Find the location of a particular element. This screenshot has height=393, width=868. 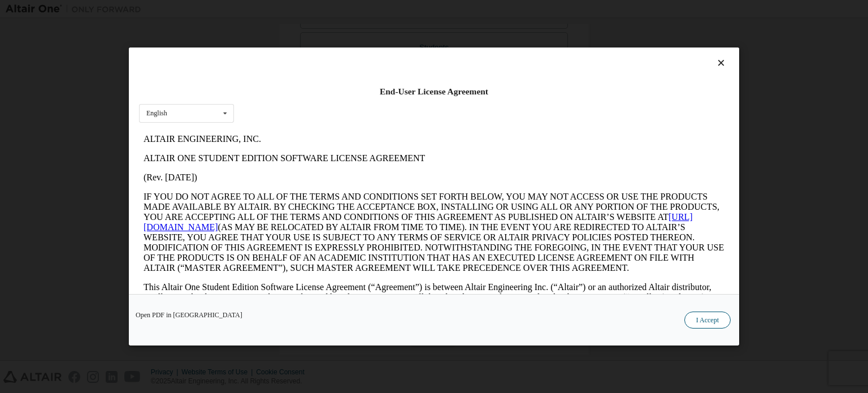

p: ALTAIR ONE STUDENT EDITION SOFTWARE LICENSE AGREEMENT is located at coordinates (295, 29).